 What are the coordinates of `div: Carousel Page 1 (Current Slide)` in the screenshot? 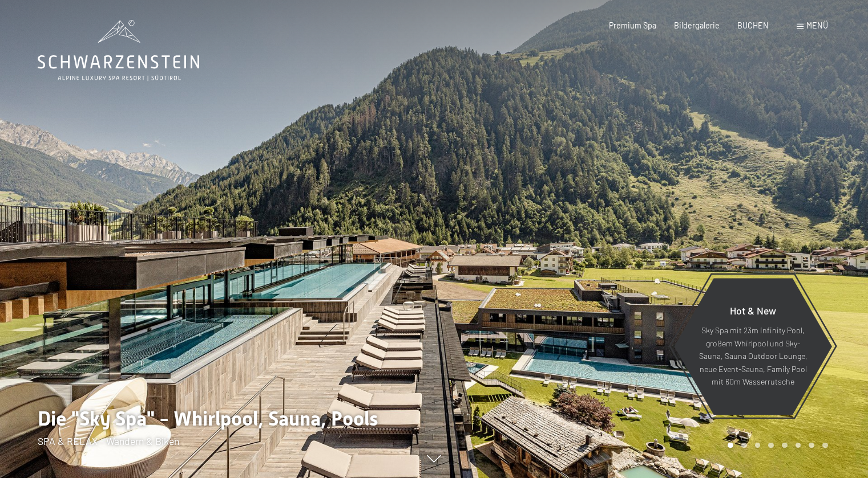 It's located at (731, 446).